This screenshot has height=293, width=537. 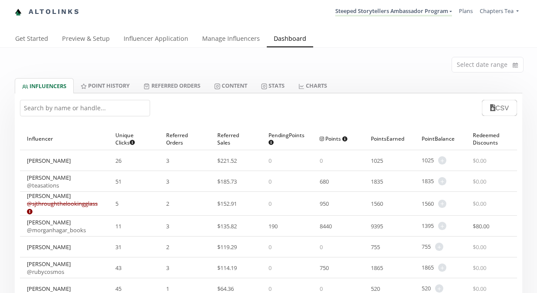 What do you see at coordinates (227, 181) in the screenshot?
I see `span: $ 185.73` at bounding box center [227, 181].